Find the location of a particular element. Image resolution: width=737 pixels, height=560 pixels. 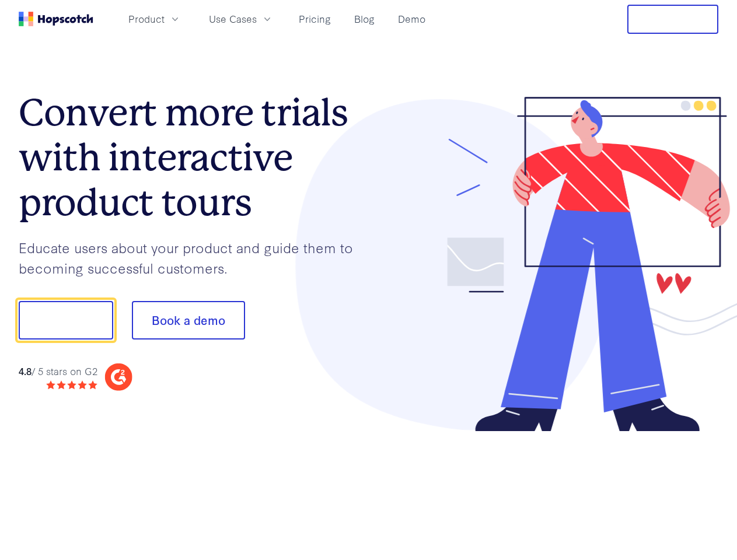

button: Show me! is located at coordinates (66, 320).